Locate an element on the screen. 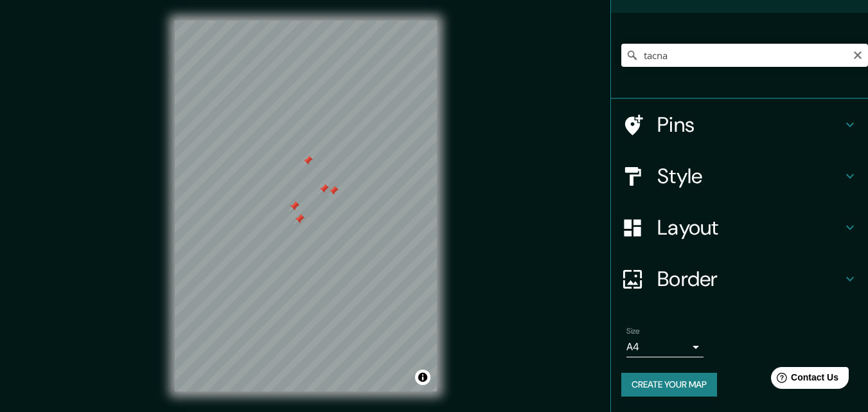 This screenshot has width=868, height=412. div: Layout is located at coordinates (740, 228).